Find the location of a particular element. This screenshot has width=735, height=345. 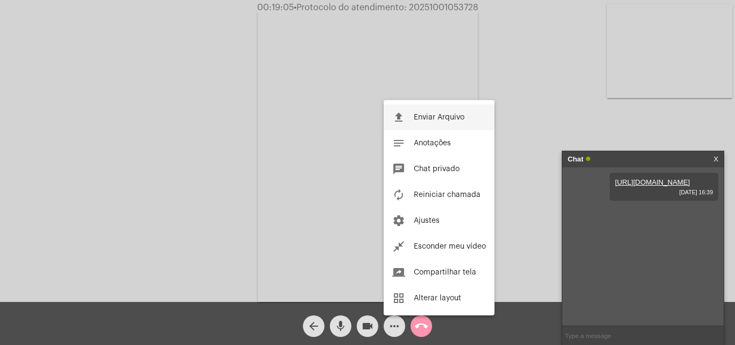

mat-icon: screen_share is located at coordinates (399, 272).